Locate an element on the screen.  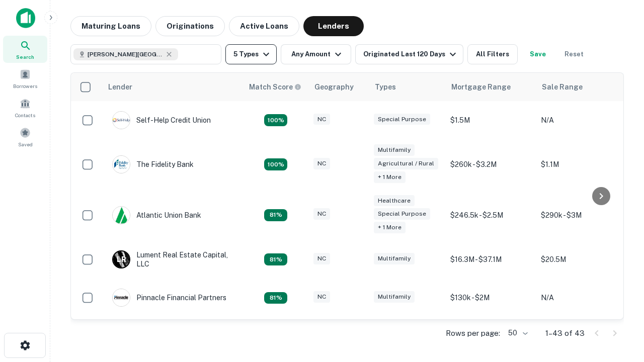
div: Borrowers is located at coordinates (25, 79).